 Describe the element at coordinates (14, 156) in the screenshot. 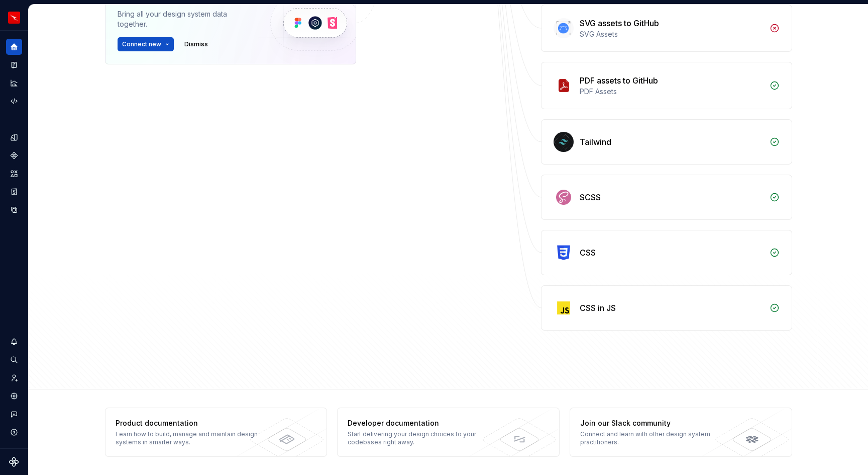

I see `a: Components` at that location.